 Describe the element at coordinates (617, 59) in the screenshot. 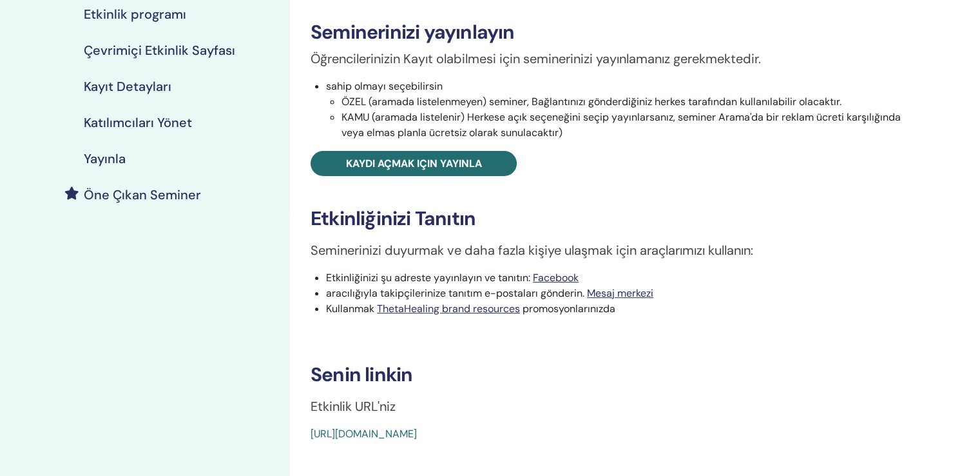

I see `p: Öğrencilerinizin Kayıt olabilmesi için seminerinizi yayınlamanız gerekmektedir.` at that location.